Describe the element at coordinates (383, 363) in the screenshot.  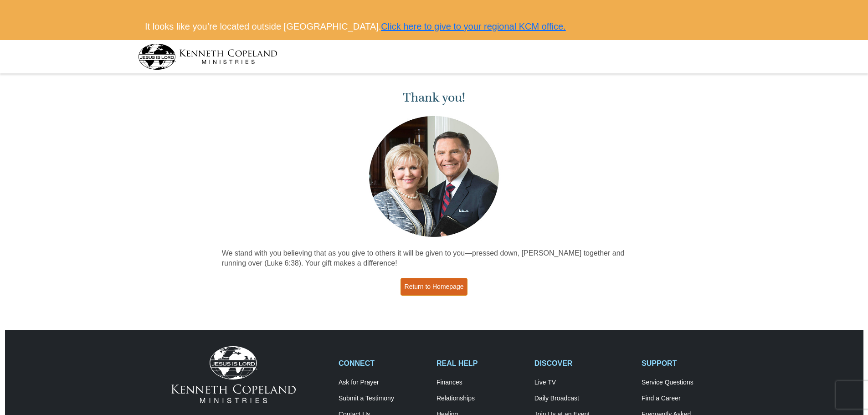
I see `h2: CONNECT` at that location.